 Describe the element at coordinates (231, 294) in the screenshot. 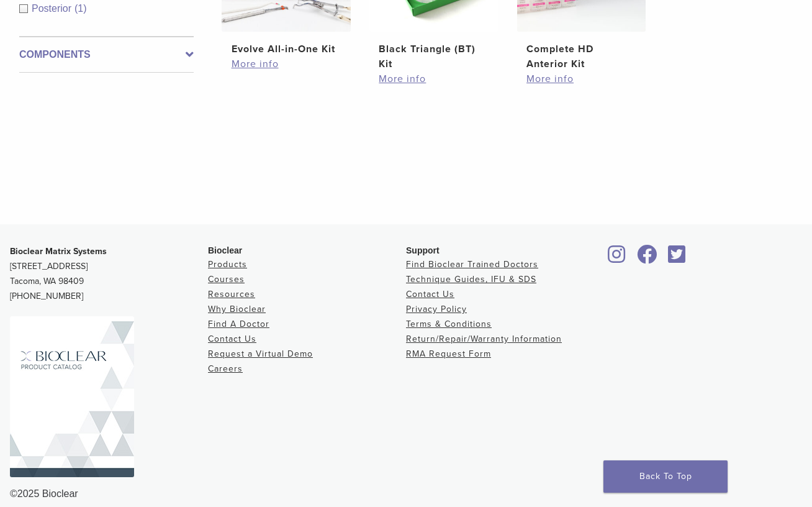

I see `a: Resources` at that location.